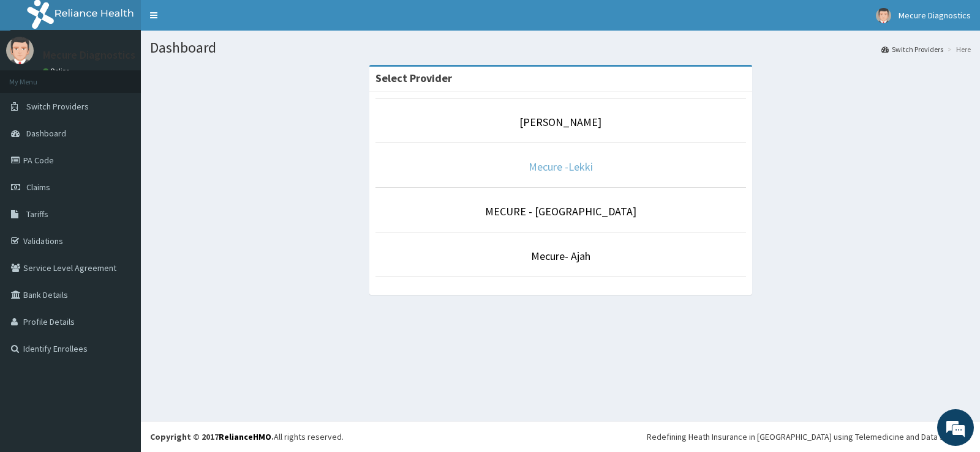  What do you see at coordinates (38, 187) in the screenshot?
I see `span: Claims` at bounding box center [38, 187].